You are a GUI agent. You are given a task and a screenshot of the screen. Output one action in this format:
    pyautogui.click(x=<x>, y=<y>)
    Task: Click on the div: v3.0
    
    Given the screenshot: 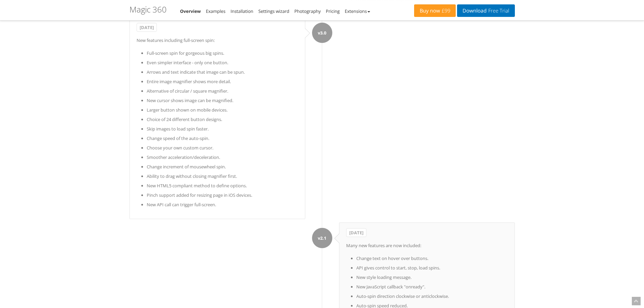 What is the action you would take?
    pyautogui.click(x=322, y=33)
    